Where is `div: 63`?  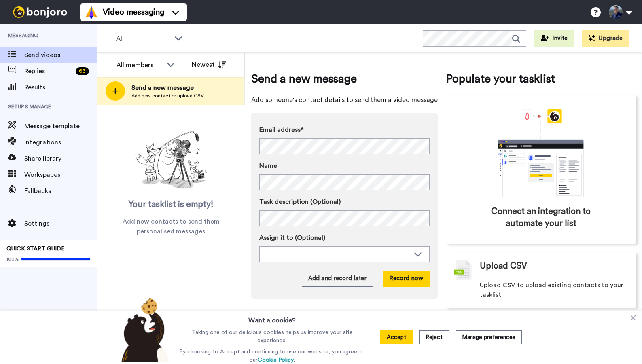
div: 63 is located at coordinates (82, 71).